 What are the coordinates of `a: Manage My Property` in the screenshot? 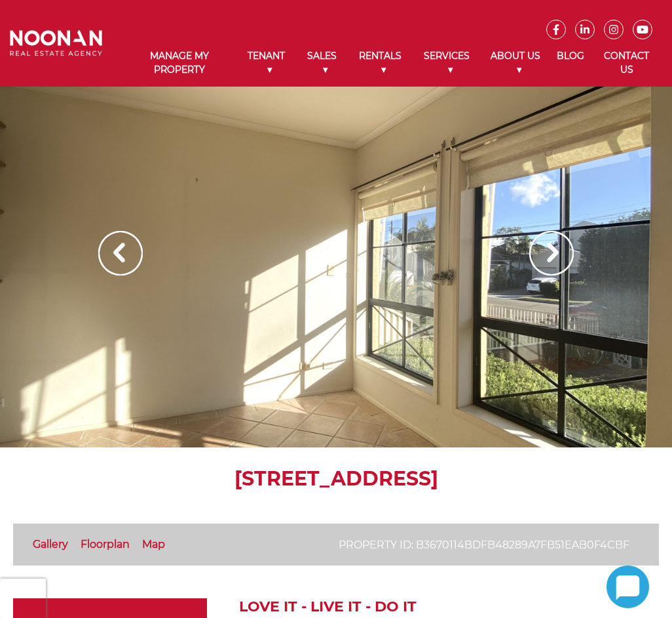 It's located at (178, 63).